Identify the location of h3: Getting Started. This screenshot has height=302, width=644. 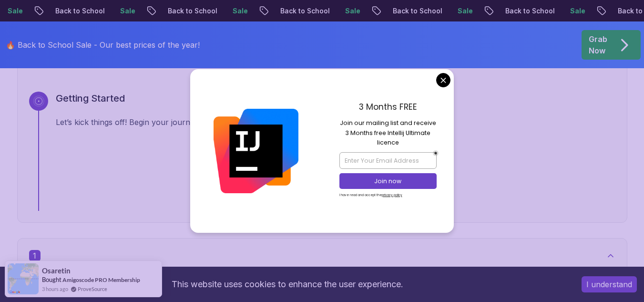
(336, 98).